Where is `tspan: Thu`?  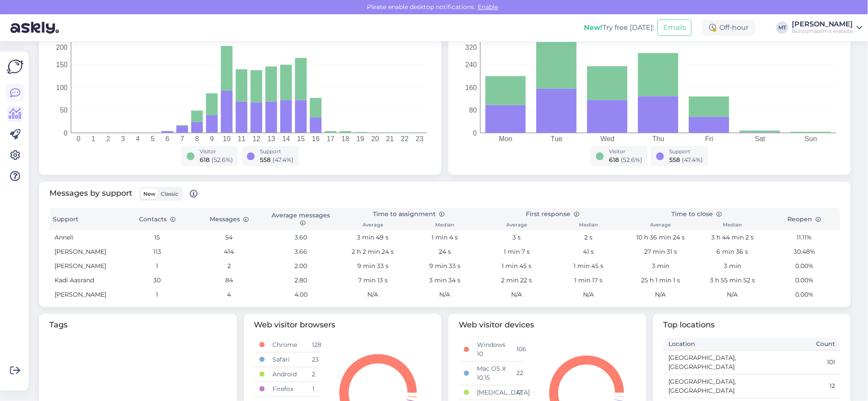 tspan: Thu is located at coordinates (658, 139).